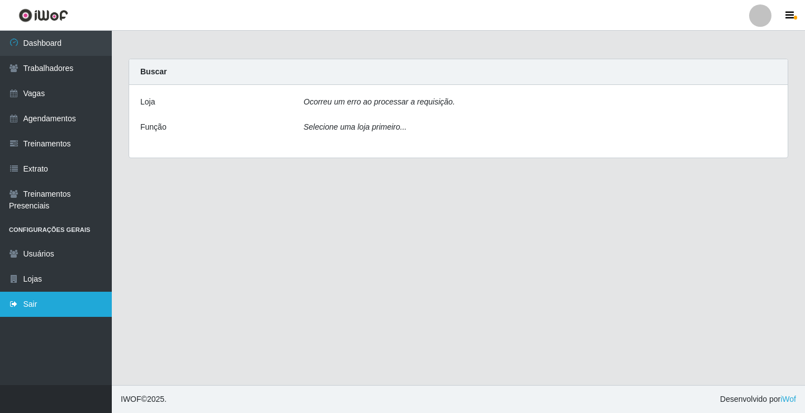 The image size is (805, 413). What do you see at coordinates (758, 399) in the screenshot?
I see `span: Desenvolvido por` at bounding box center [758, 399].